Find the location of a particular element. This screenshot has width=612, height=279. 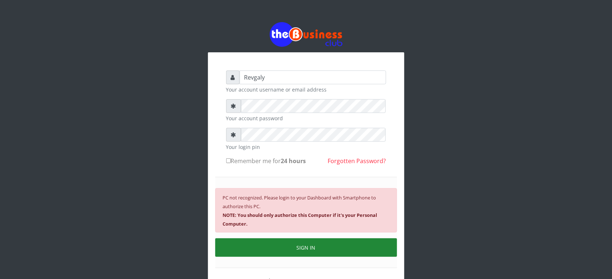

b: 24 hours is located at coordinates (294, 161).